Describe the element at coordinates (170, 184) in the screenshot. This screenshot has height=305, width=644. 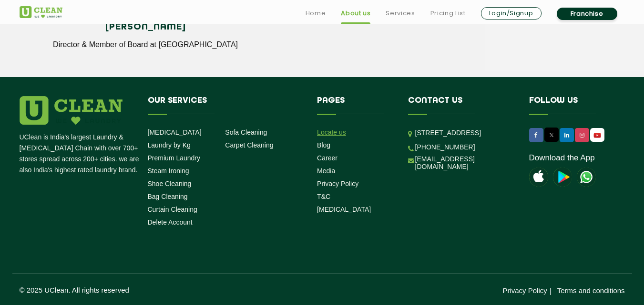
I see `a: Shoe Cleaning` at that location.